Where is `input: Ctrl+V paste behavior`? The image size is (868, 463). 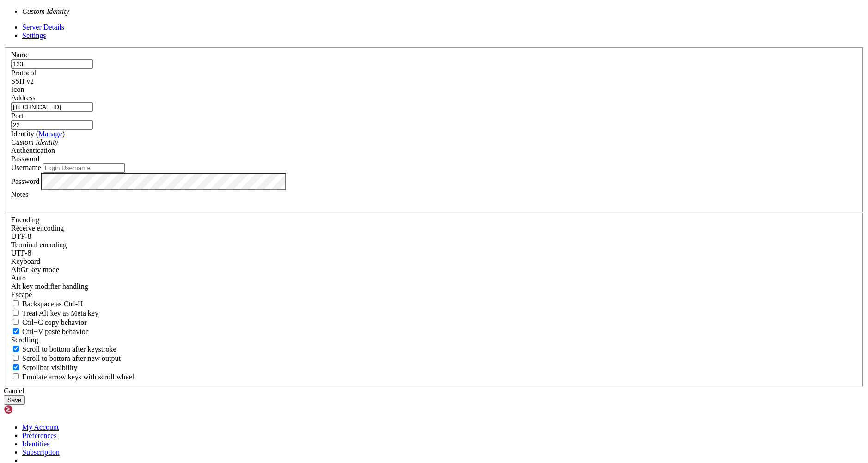
input: Ctrl+V paste behavior is located at coordinates (16, 331).